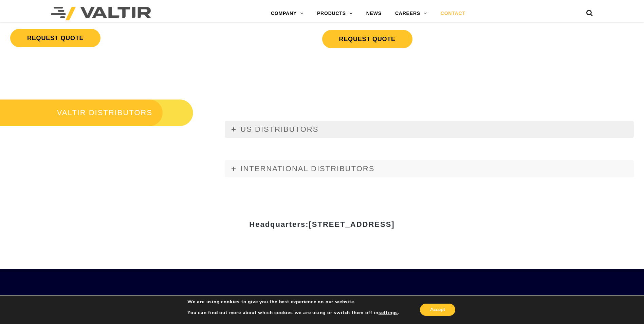 The height and width of the screenshot is (324, 644). What do you see at coordinates (437, 310) in the screenshot?
I see `button: Accept` at bounding box center [437, 310].